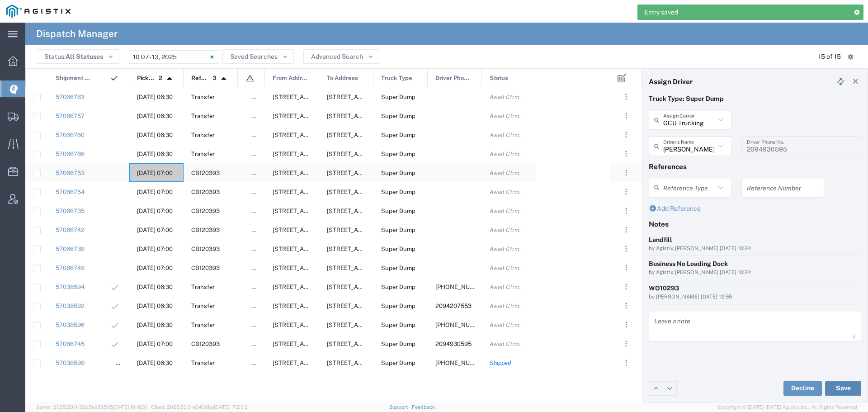 The width and height of the screenshot is (868, 412). I want to click on button: Decline, so click(802, 388).